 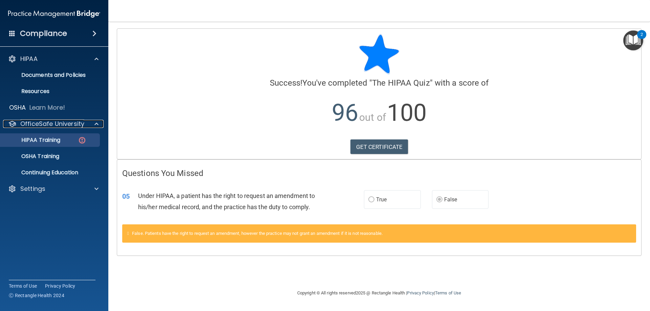 What do you see at coordinates (32, 140) in the screenshot?
I see `p: HIPAA Training` at bounding box center [32, 140].